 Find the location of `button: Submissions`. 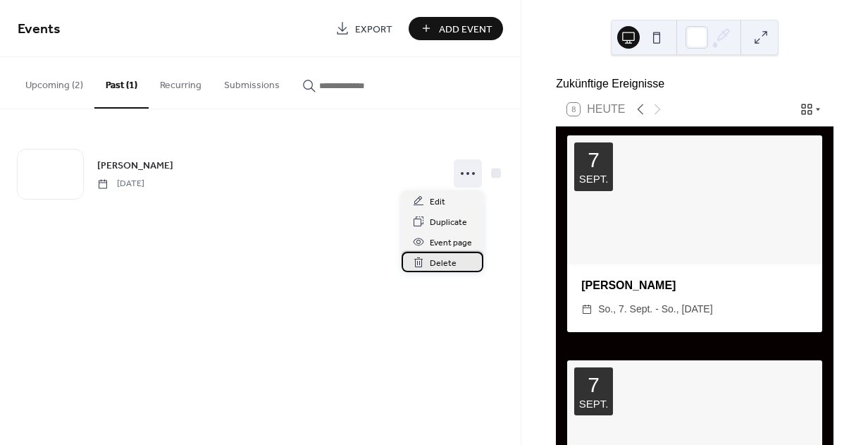

button: Submissions is located at coordinates (252, 82).